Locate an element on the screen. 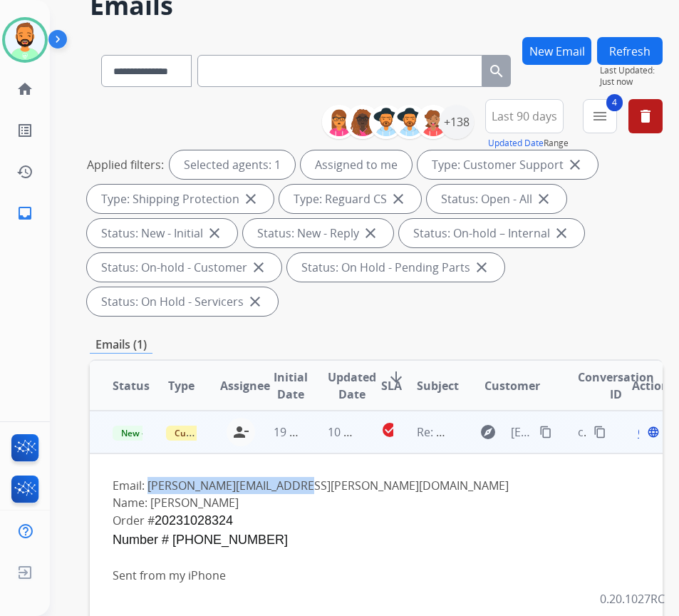 The height and width of the screenshot is (616, 679). div: Type: Reguard CS is located at coordinates (350, 199).